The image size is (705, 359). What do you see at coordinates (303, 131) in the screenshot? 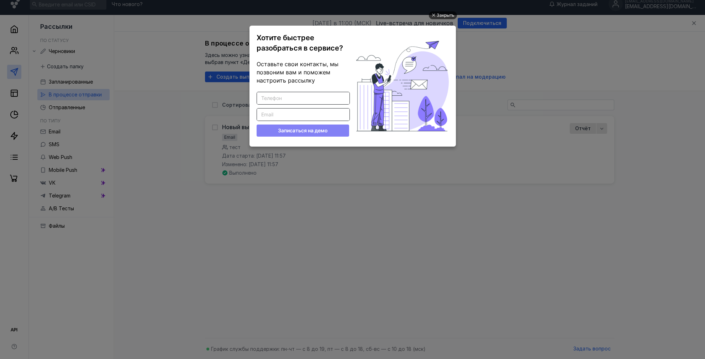
I see `button: Записаться на демо` at bounding box center [303, 131].